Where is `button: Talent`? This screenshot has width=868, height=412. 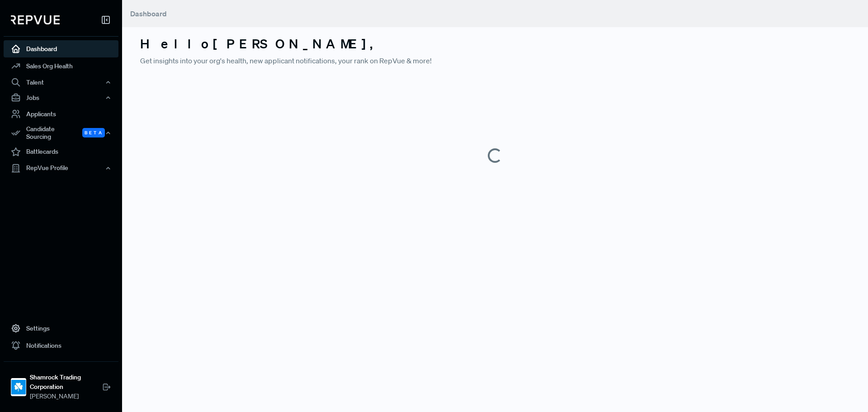
button: Talent is located at coordinates (61, 82).